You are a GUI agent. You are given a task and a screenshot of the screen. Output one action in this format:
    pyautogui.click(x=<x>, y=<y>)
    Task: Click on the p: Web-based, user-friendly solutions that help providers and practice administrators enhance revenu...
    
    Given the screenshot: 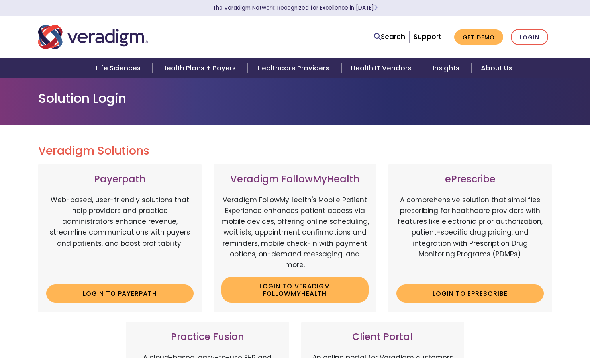 What is the action you would take?
    pyautogui.click(x=120, y=237)
    